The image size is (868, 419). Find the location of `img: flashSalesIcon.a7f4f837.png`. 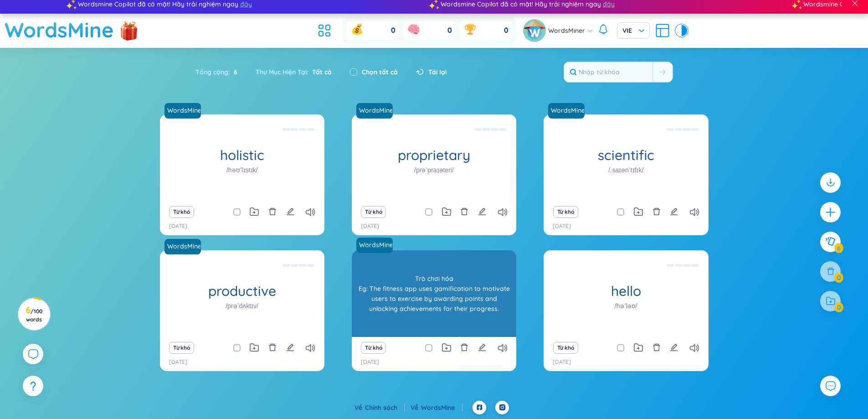

img: flashSalesIcon.a7f4f837.png is located at coordinates (129, 30).